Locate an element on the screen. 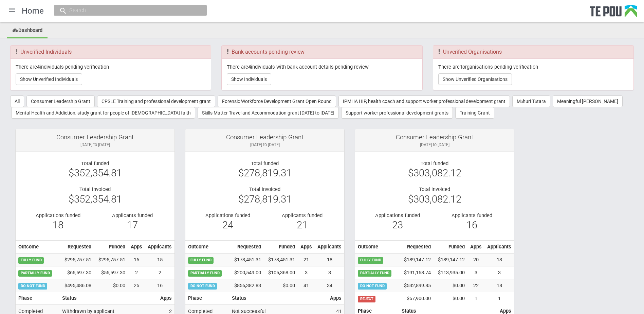  h3: Bank accounts pending review is located at coordinates (322, 52).